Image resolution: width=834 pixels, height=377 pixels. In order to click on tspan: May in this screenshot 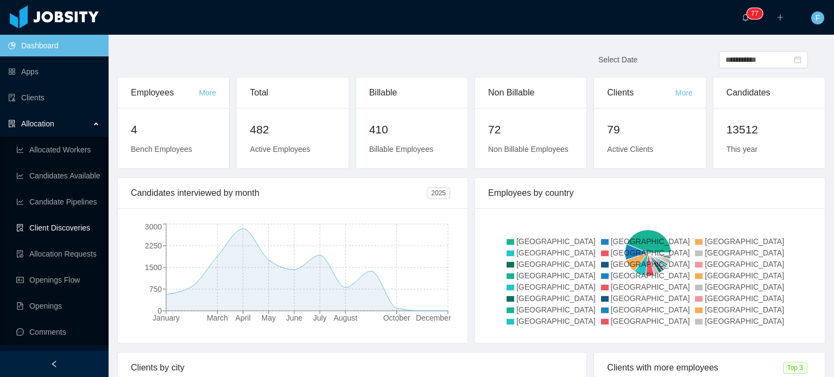, I will do `click(269, 318)`.